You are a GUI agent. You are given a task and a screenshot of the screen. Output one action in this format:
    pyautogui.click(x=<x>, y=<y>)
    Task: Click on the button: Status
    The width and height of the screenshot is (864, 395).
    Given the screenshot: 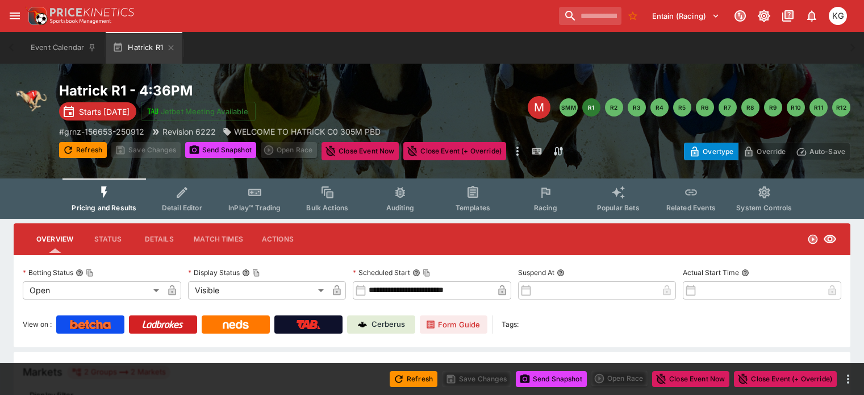 What is the action you would take?
    pyautogui.click(x=108, y=239)
    